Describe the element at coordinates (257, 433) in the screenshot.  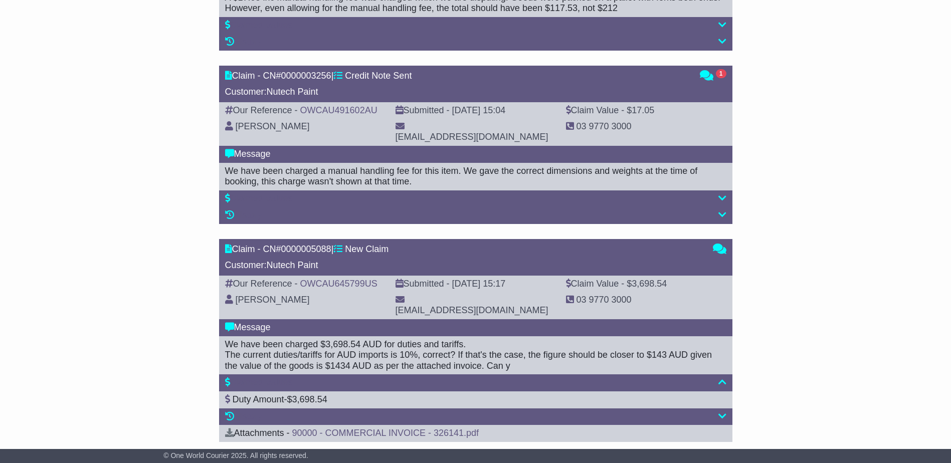
I see `span: Attachments -` at that location.